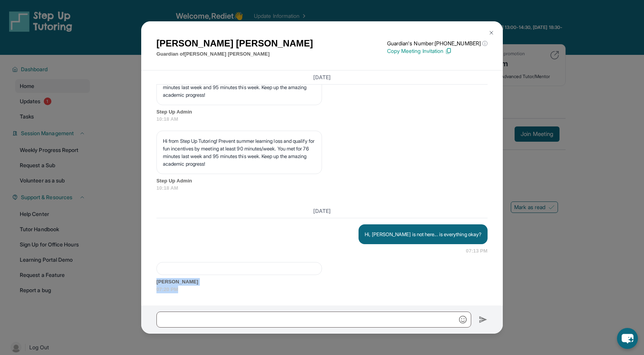 The image size is (644, 355). Describe the element at coordinates (483, 320) in the screenshot. I see `img: Send icon` at that location.